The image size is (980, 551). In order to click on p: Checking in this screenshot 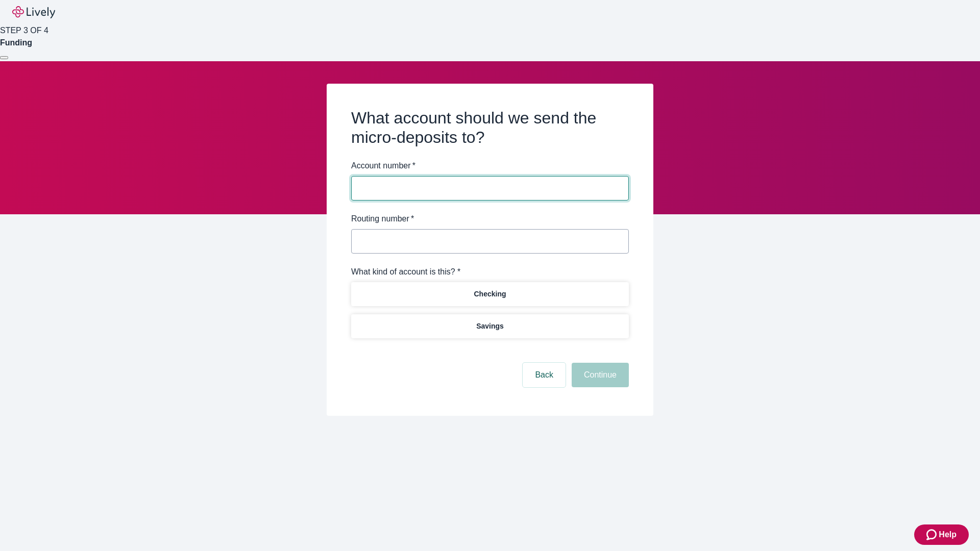, I will do `click(489, 294)`.